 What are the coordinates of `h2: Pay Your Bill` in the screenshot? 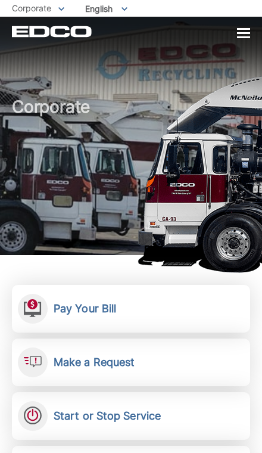 It's located at (85, 309).